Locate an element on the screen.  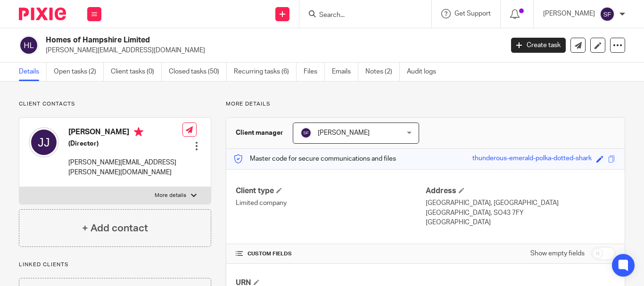
label: Show empty fields is located at coordinates (557, 253).